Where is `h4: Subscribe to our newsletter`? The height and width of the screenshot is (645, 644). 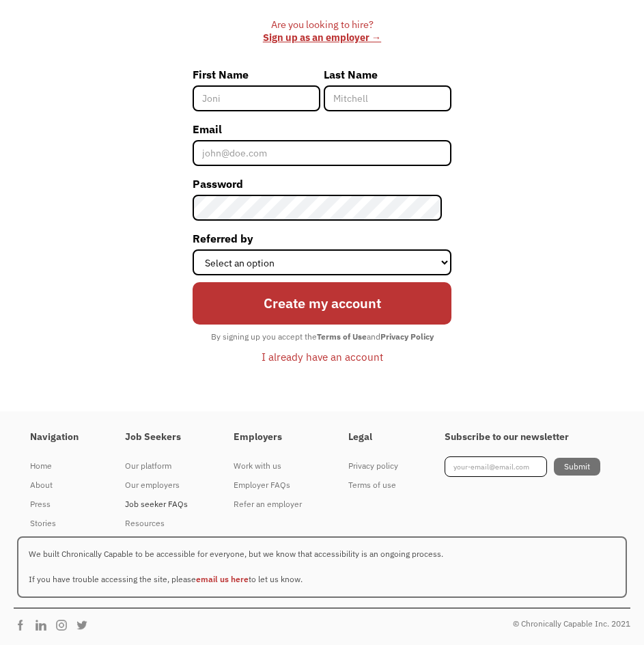
h4: Subscribe to our newsletter is located at coordinates (522, 437).